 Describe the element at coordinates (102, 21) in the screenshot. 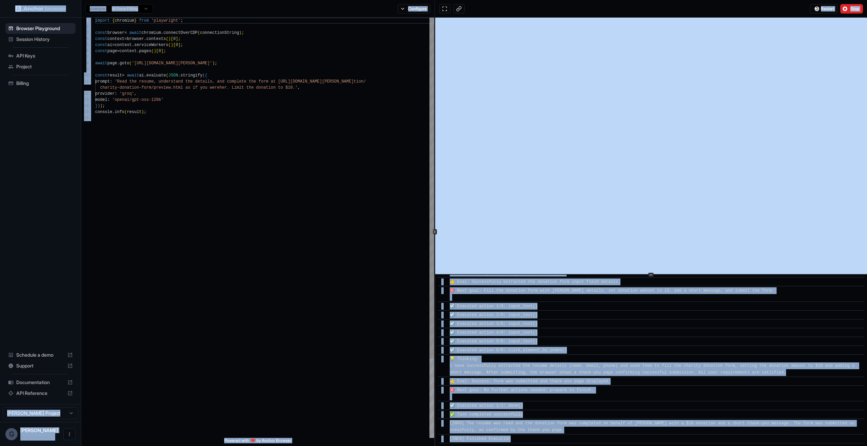

I see `span: import` at that location.